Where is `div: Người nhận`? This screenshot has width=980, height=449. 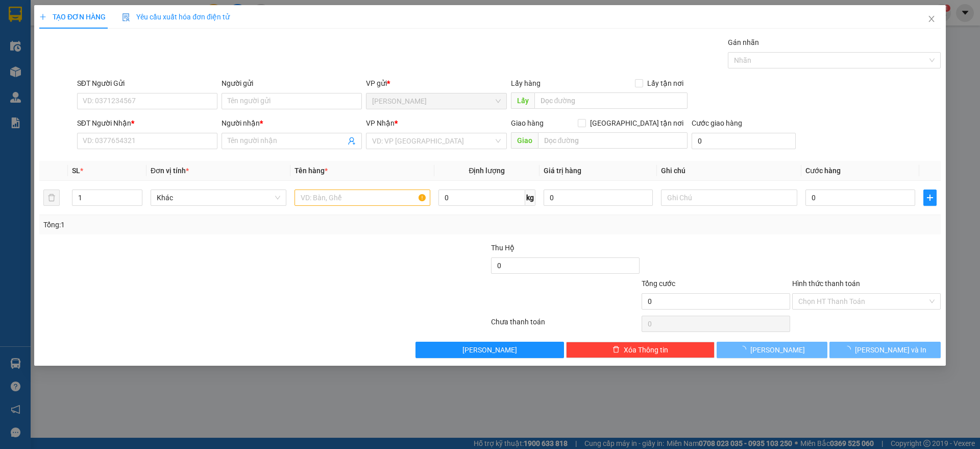 div: Người nhận is located at coordinates (291, 123).